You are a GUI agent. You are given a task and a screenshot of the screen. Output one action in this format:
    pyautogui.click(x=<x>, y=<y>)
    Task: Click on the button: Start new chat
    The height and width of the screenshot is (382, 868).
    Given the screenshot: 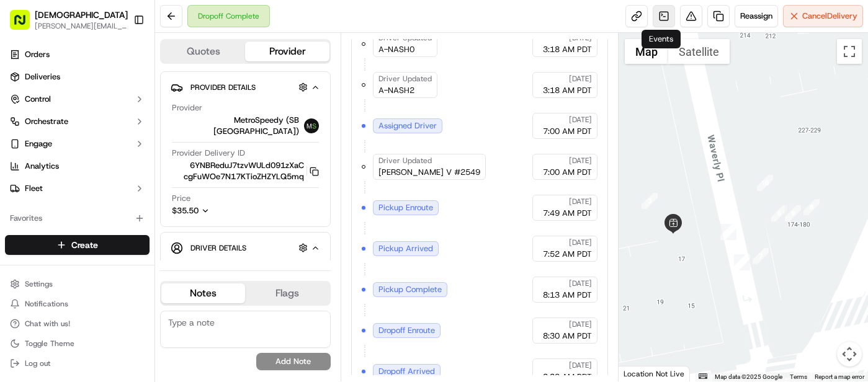 What is the action you would take?
    pyautogui.click(x=218, y=130)
    